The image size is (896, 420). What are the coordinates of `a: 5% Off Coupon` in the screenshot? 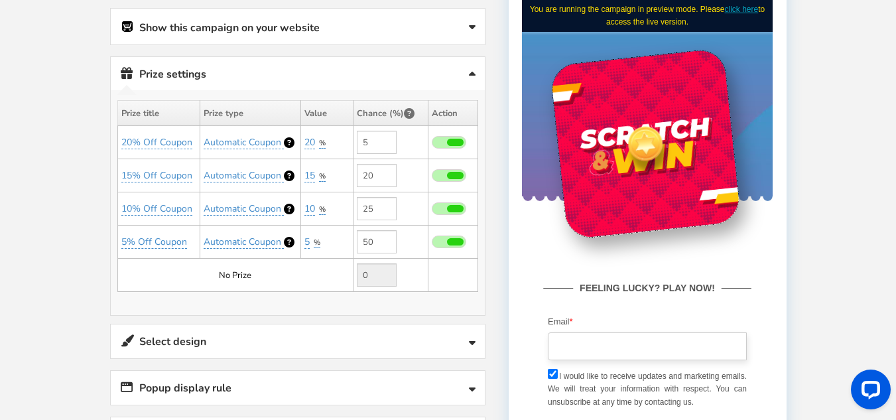 It's located at (154, 242).